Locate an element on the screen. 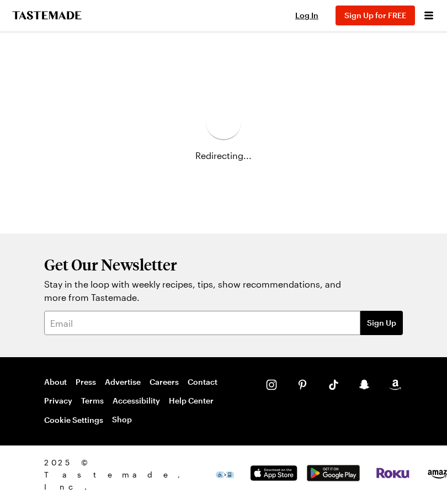  a: Advertise is located at coordinates (123, 382).